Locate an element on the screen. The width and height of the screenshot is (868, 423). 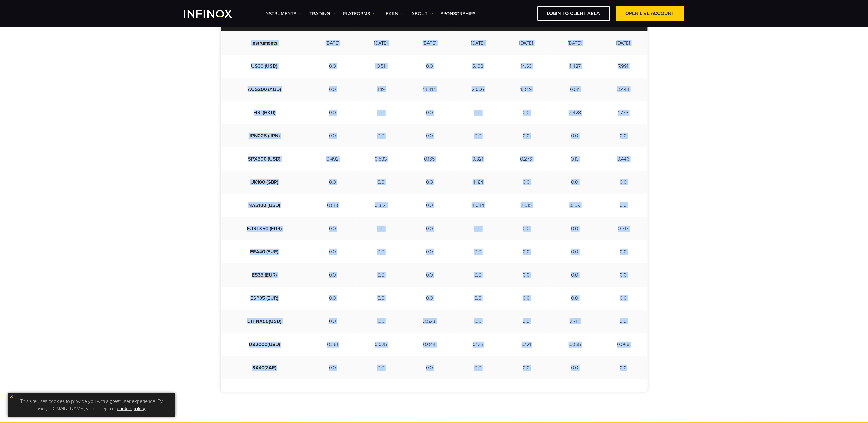
td: SA40(ZAR) is located at coordinates (264, 368).